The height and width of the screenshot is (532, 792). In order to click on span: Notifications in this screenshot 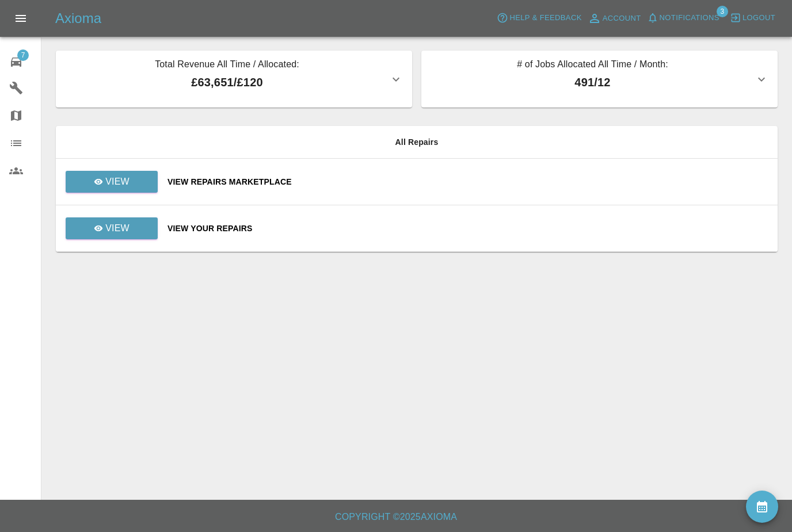, I will do `click(690, 18)`.